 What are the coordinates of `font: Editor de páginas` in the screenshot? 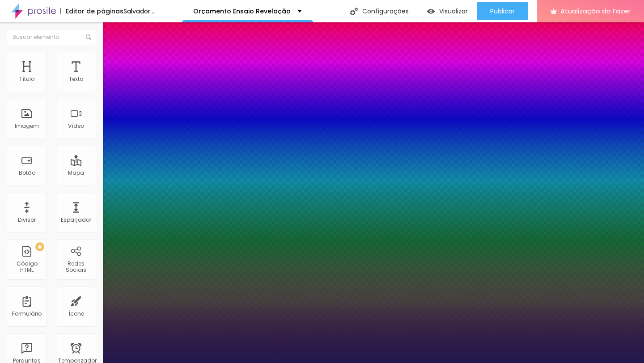 It's located at (95, 11).